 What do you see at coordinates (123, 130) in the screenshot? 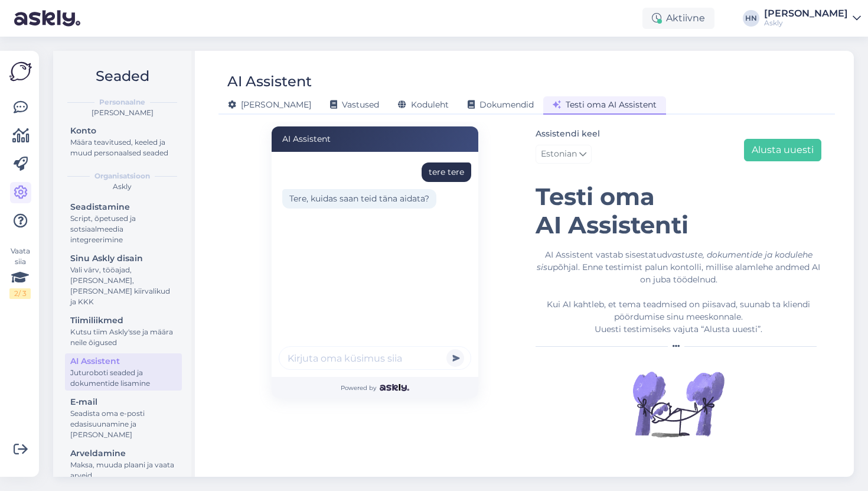
I see `div: Konto` at bounding box center [123, 130].